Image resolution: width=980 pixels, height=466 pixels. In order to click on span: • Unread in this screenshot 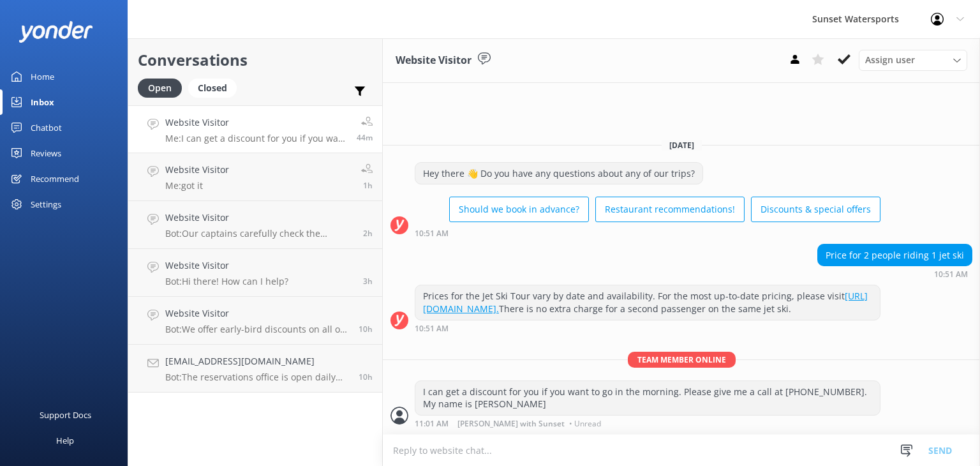, I will do `click(585, 424)`.